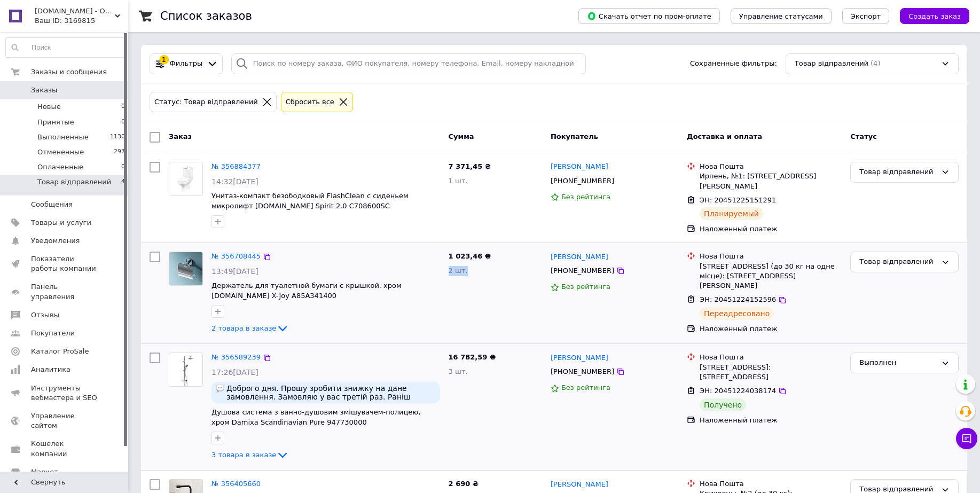 The width and height of the screenshot is (980, 493). I want to click on span: 2 шт., so click(458, 270).